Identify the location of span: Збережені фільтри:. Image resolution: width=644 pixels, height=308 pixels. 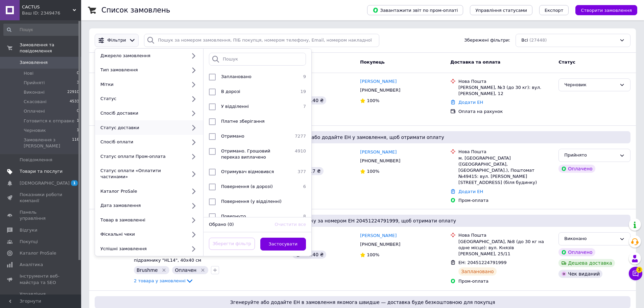
(487, 40).